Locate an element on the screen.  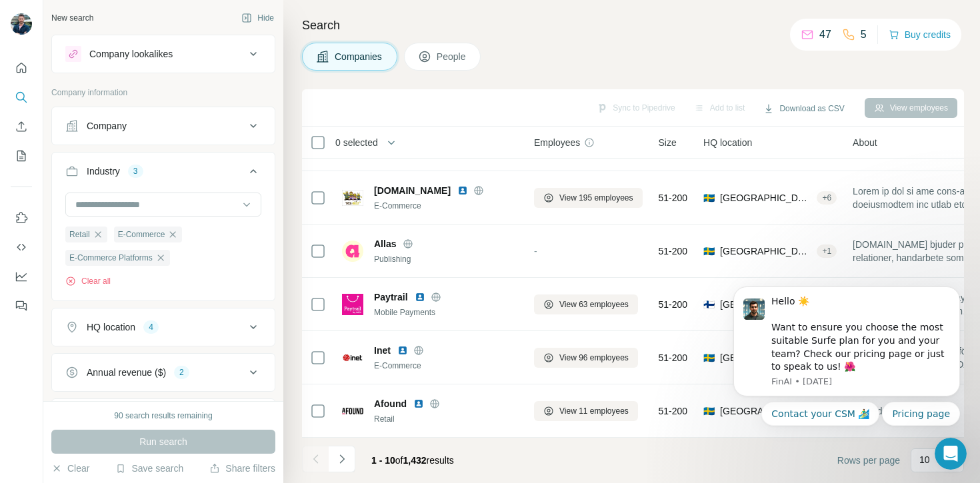
div: + 6 is located at coordinates (827, 198).